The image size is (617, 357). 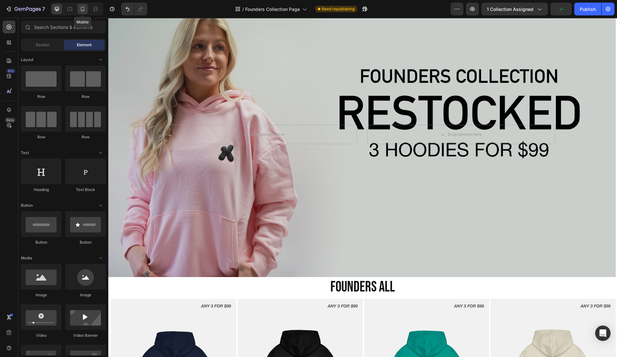 What do you see at coordinates (41, 190) in the screenshot?
I see `div: Heading` at bounding box center [41, 190].